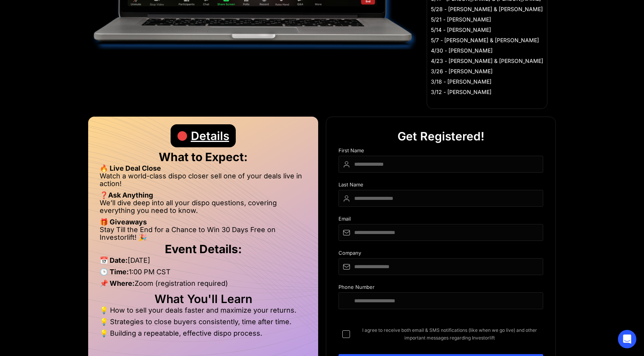 The image size is (644, 356). I want to click on li: Watch a world-class dispo closer sell one of your deals live in action!, so click(203, 181).